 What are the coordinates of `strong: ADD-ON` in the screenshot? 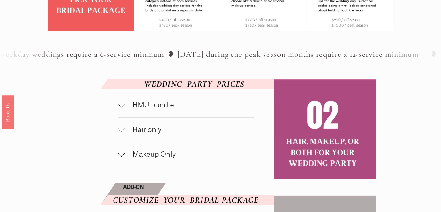 It's located at (133, 187).